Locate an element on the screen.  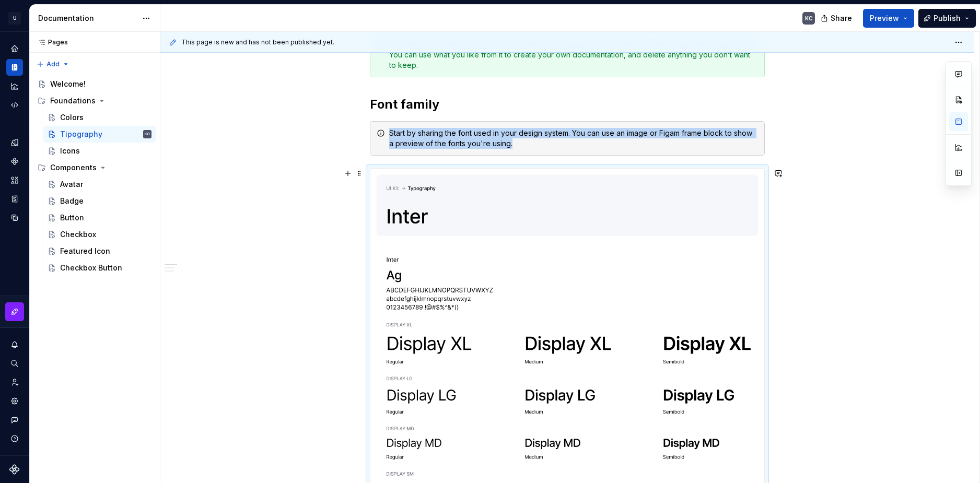
div: Icons is located at coordinates (70, 151).